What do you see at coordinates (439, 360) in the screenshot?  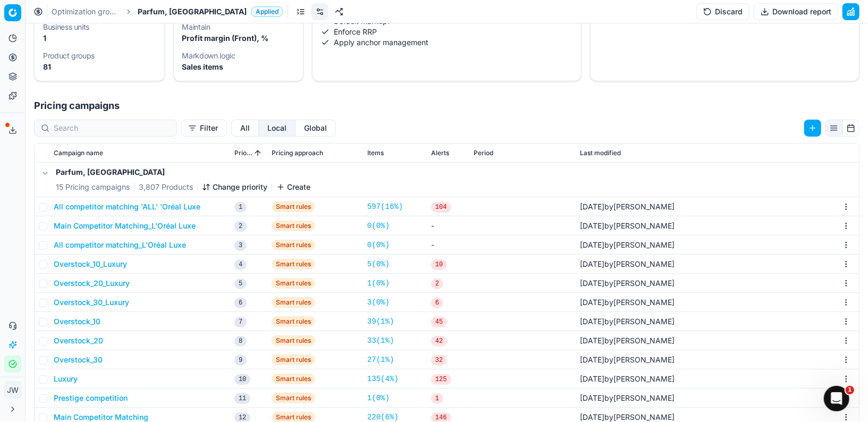 I see `span: 32` at bounding box center [439, 360].